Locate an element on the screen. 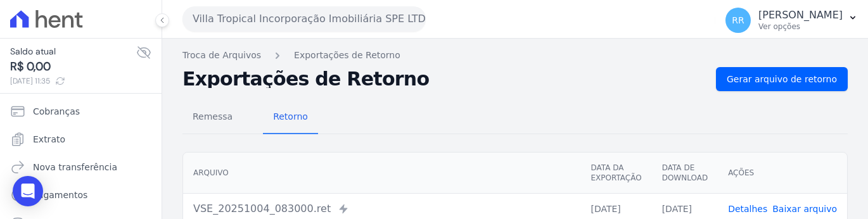 The image size is (868, 219). a: Baixar arquivo is located at coordinates (805, 209).